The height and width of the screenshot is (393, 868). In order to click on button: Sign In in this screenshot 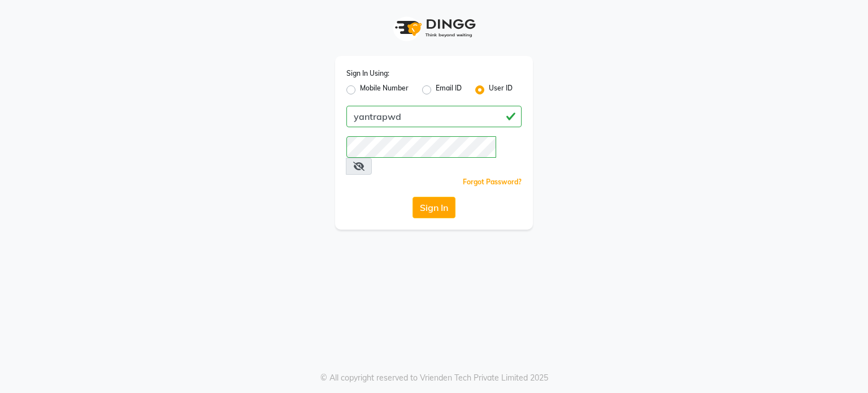, I will do `click(434, 207)`.